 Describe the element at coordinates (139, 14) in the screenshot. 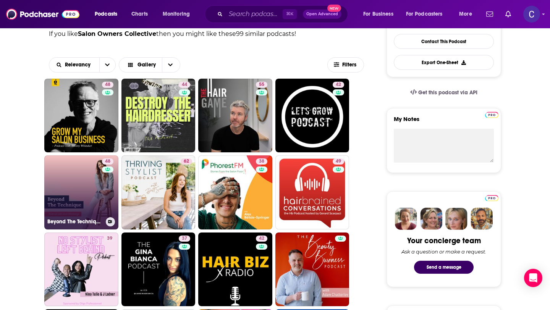

I see `a: Charts` at that location.